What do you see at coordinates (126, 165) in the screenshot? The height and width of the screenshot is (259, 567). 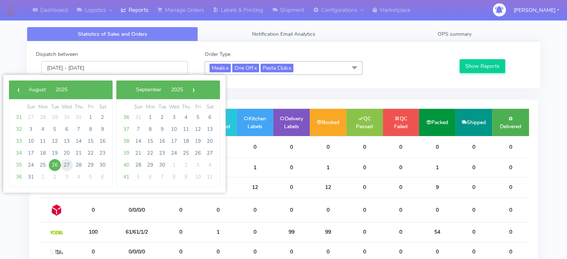 I see `span: 40` at bounding box center [126, 165].